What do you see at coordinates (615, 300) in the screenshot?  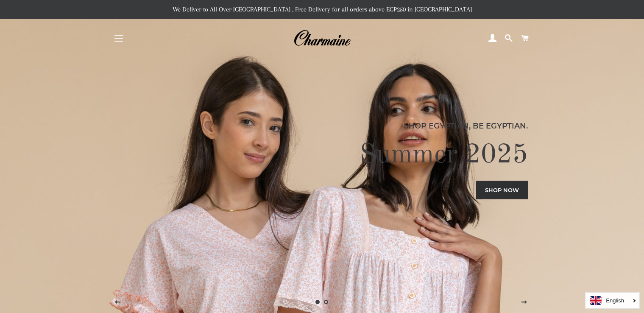 I see `i: English` at bounding box center [615, 300].